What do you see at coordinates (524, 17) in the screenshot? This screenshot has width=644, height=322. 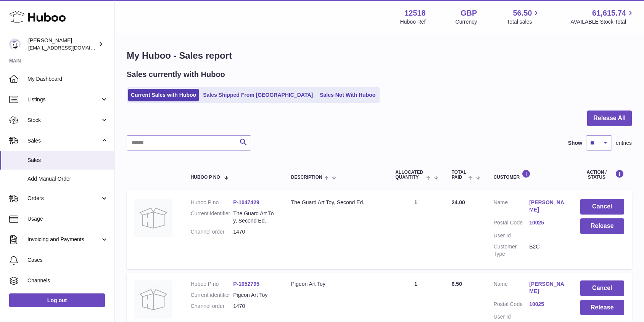 I see `a: 56.50 Total sales` at bounding box center [524, 17].